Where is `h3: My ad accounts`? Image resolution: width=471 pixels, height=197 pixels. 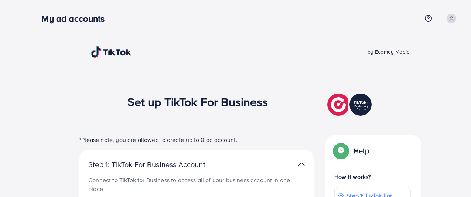
h3: My ad accounts is located at coordinates (76, 18).